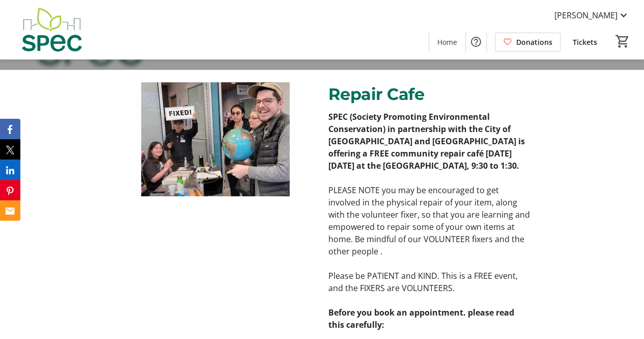 The width and height of the screenshot is (644, 339). Describe the element at coordinates (585, 42) in the screenshot. I see `a: Tickets` at that location.